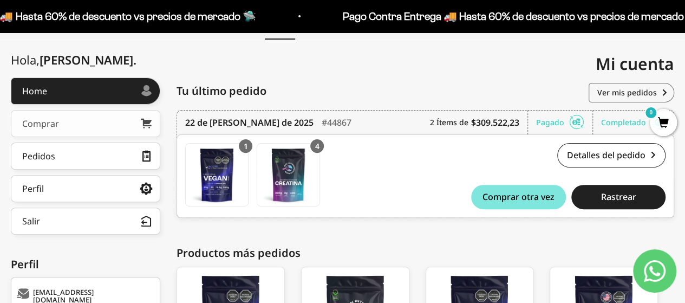  Describe the element at coordinates (564, 122) in the screenshot. I see `div: Pagado` at that location.